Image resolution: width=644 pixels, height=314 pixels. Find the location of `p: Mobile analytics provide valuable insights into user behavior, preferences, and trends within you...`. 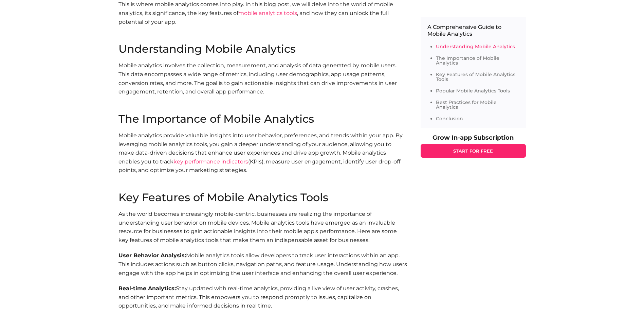

p: Mobile analytics provide valuable insights into user behavior, preferences, and trends within you... is located at coordinates (263, 162).